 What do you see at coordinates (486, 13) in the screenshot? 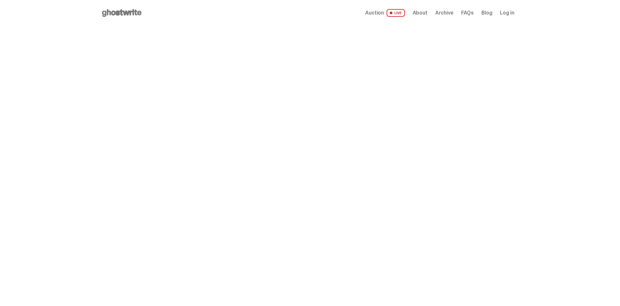
I see `a: Blog` at bounding box center [486, 13].